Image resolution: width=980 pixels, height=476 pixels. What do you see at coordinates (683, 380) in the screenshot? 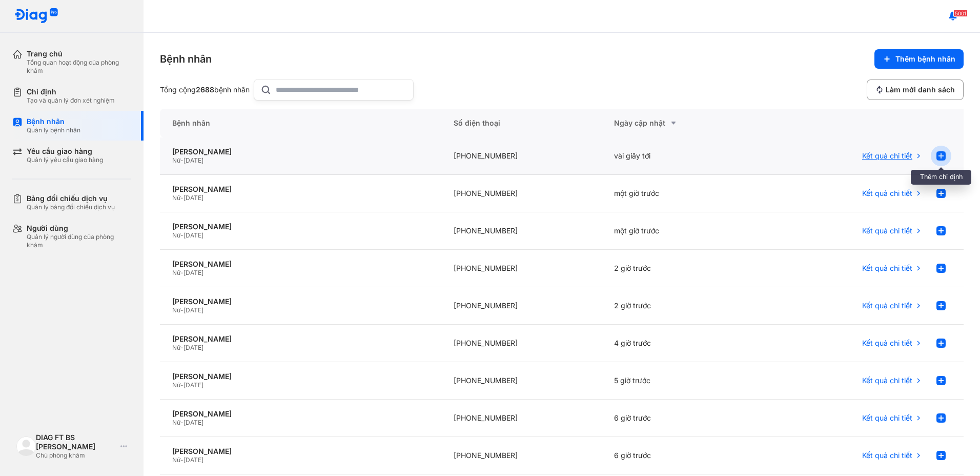
I see `div: 5 giờ trước` at bounding box center [683, 380].